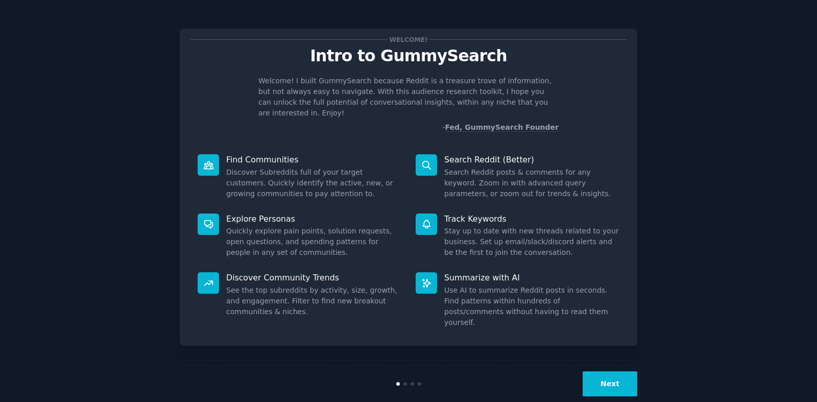  I want to click on p: Summarize with AI, so click(531, 277).